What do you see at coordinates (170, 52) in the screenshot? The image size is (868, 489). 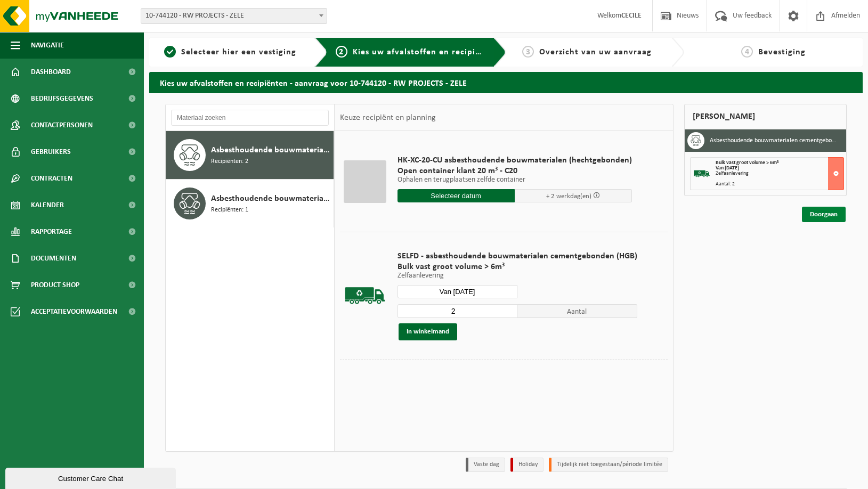 I see `span: 1` at bounding box center [170, 52].